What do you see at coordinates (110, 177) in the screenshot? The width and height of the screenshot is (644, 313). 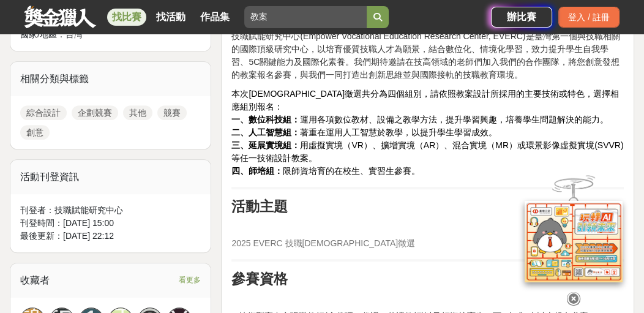 I see `div: 活動刊登資訊` at bounding box center [110, 177].